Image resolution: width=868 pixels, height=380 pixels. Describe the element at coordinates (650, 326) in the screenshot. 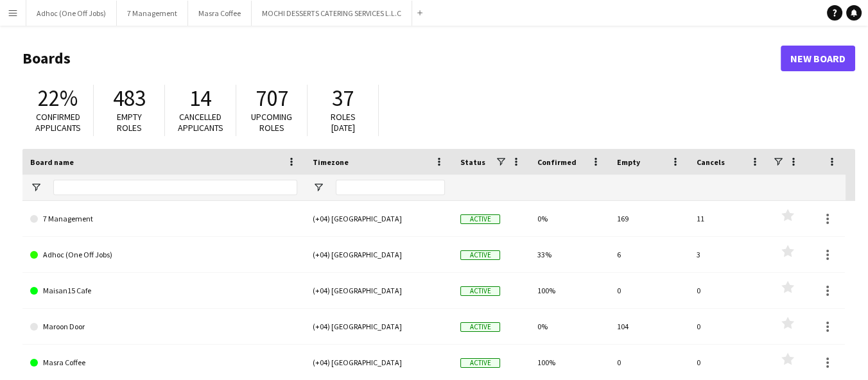

I see `div: 104` at that location.